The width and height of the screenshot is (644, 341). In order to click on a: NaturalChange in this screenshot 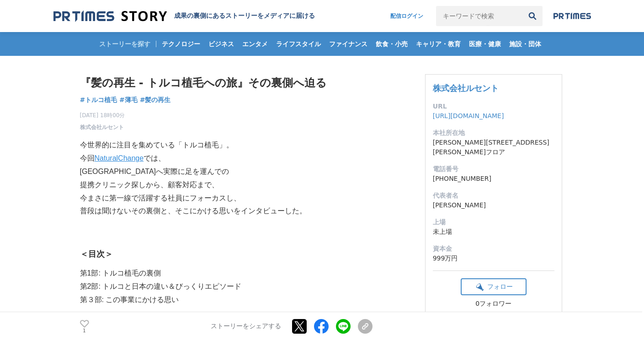, I will do `click(119, 158)`.